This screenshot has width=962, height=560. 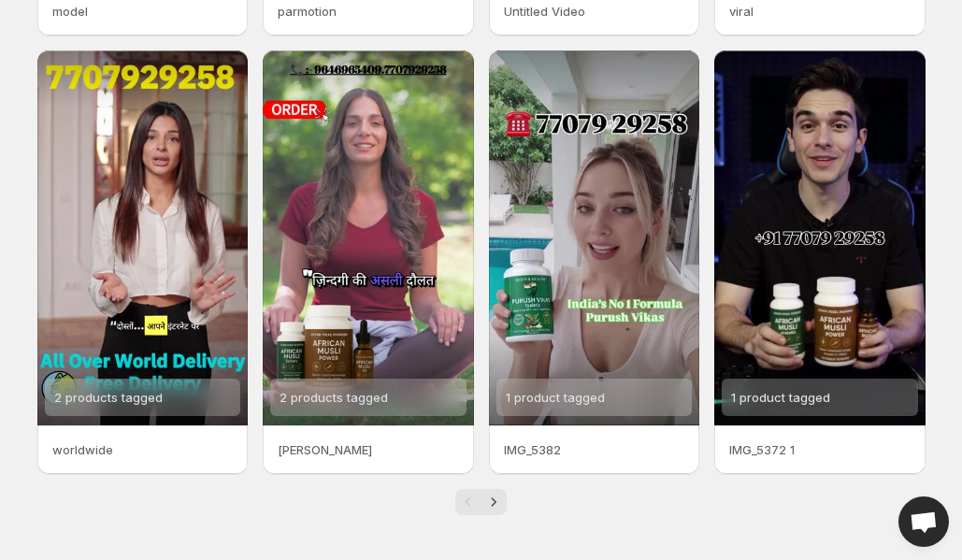 I want to click on p: IMG_5372 1, so click(x=820, y=449).